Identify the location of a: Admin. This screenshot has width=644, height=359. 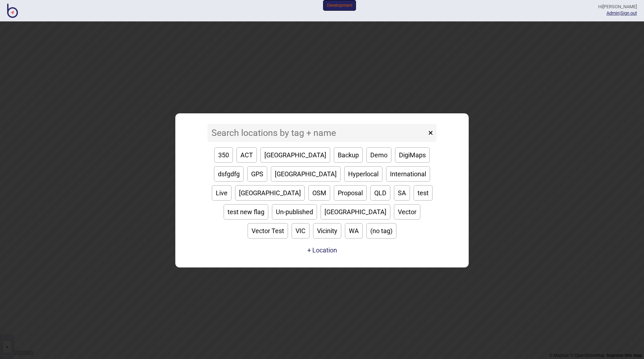
(613, 13).